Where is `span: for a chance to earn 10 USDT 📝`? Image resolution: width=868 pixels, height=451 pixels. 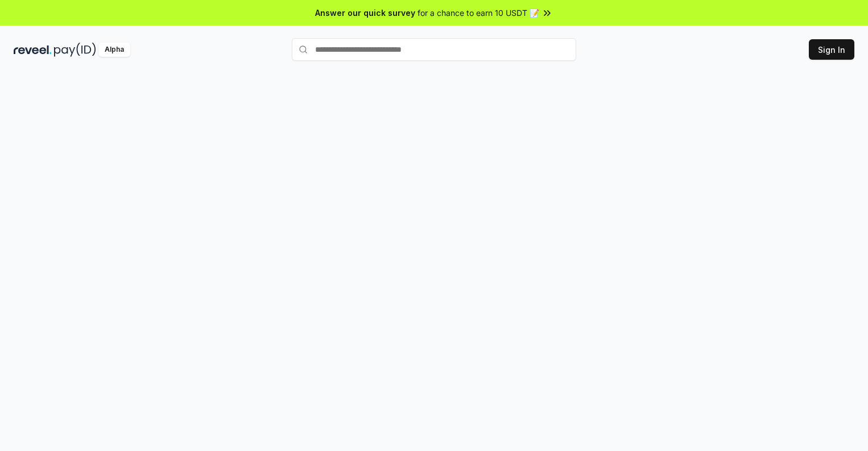
span: for a chance to earn 10 USDT 📝 is located at coordinates (478, 13).